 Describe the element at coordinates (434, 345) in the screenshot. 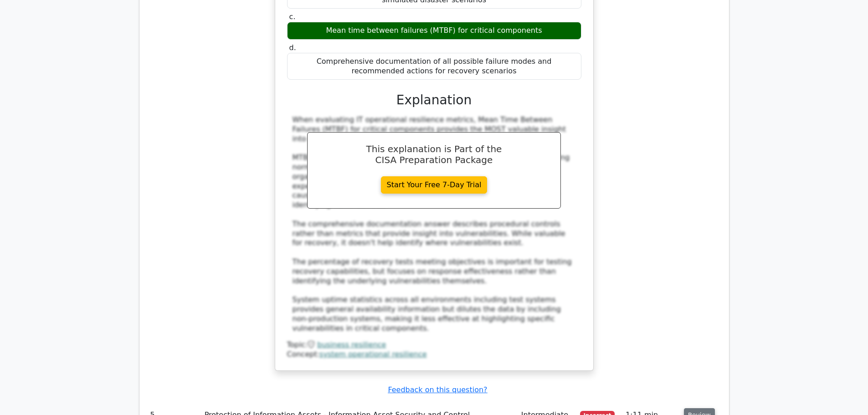

I see `div: Topic:` at that location.